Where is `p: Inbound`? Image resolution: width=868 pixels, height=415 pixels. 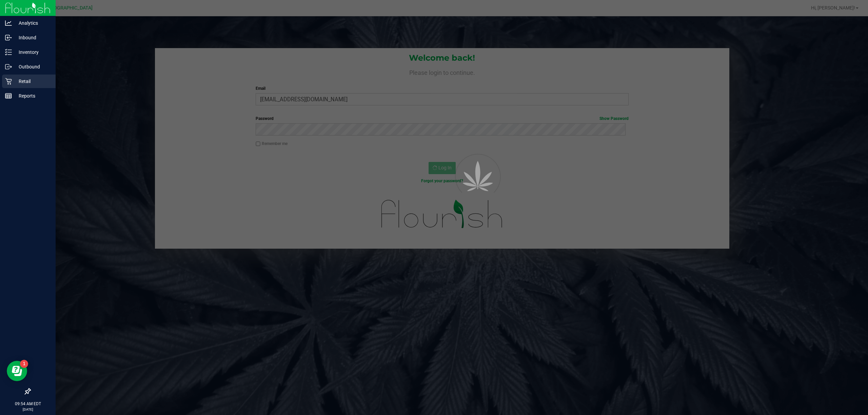 p: Inbound is located at coordinates (32, 38).